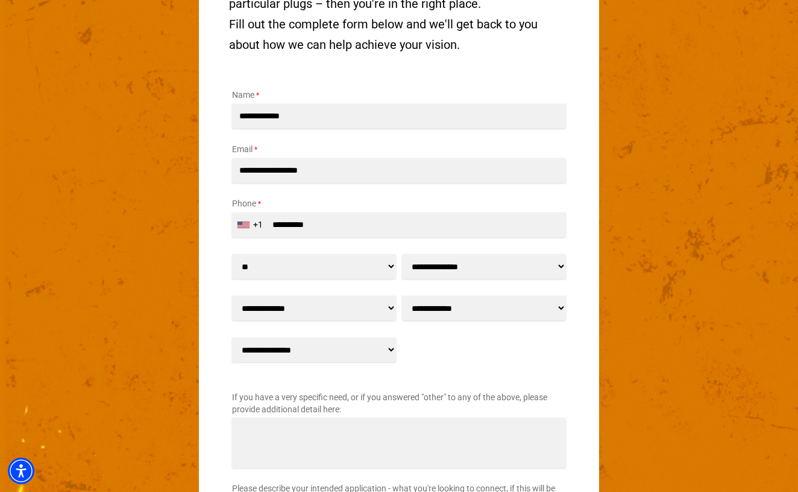 This screenshot has height=492, width=798. What do you see at coordinates (243, 95) in the screenshot?
I see `span: Name` at bounding box center [243, 95].